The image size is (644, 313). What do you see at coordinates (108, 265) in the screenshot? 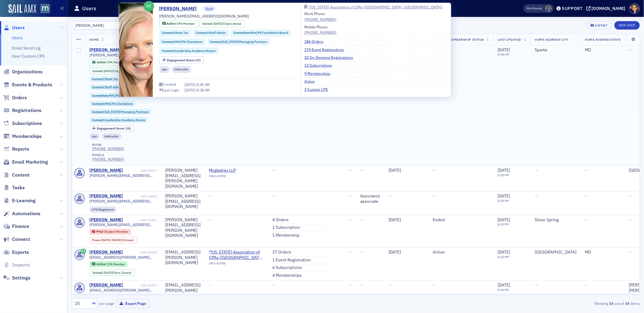
I see `a: Active CPA Member` at bounding box center [108, 265].